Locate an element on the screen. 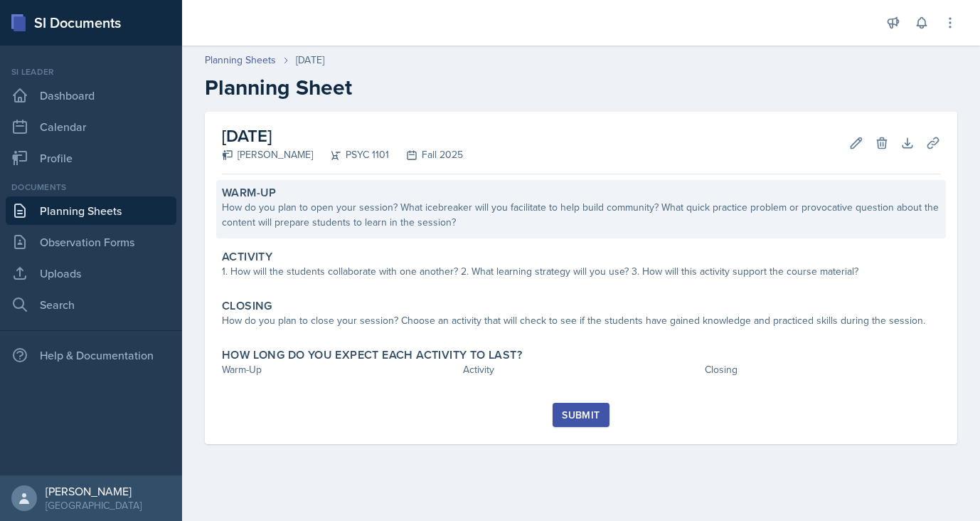 This screenshot has width=980, height=521. button: Submit is located at coordinates (580, 415).